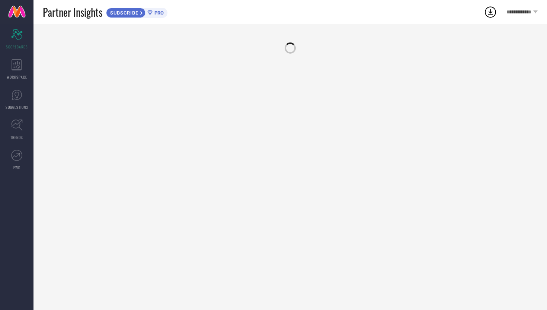 The width and height of the screenshot is (547, 310). Describe the element at coordinates (17, 77) in the screenshot. I see `span: WORKSPACE` at that location.